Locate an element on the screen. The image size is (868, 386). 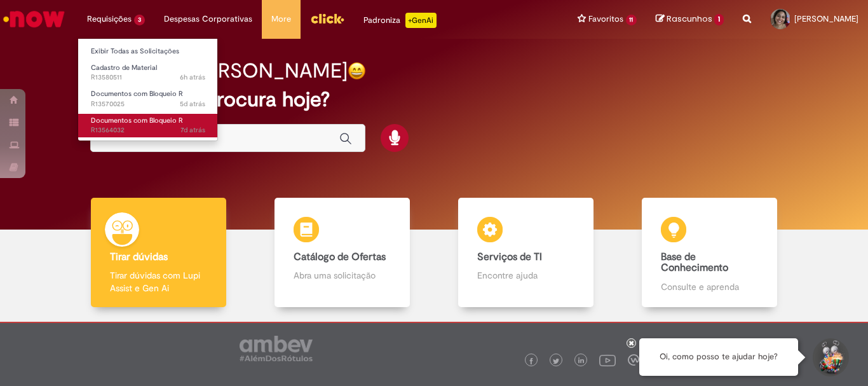
p: +GenAi is located at coordinates (421, 20).